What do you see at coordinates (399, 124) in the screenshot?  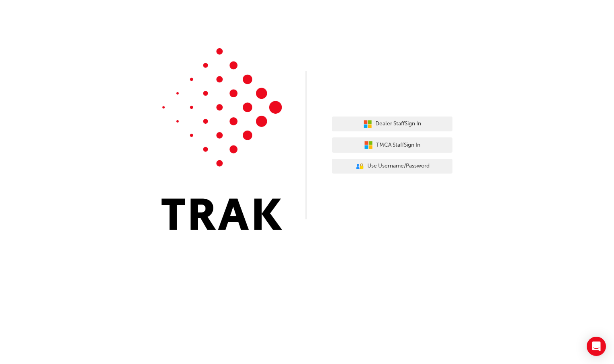 I see `span: Dealer Staff Sign In` at bounding box center [399, 124].